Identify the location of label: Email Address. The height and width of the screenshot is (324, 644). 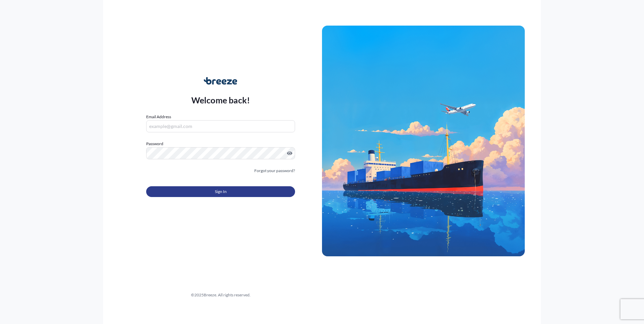
(159, 117).